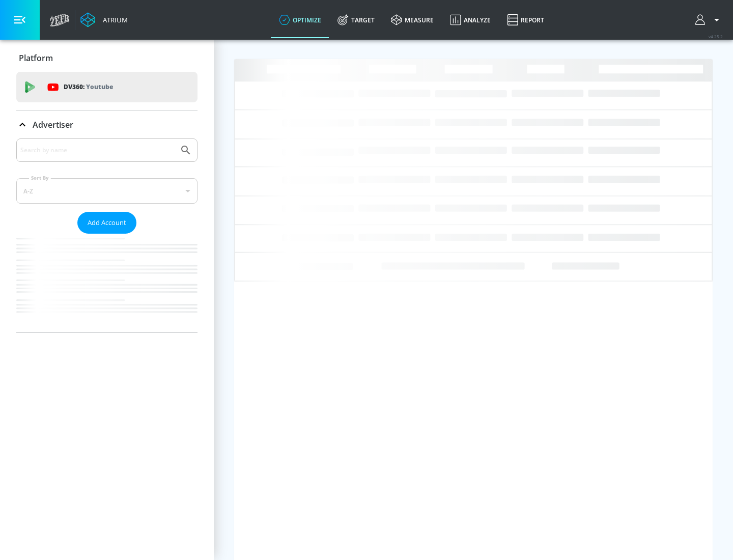  Describe the element at coordinates (107, 223) in the screenshot. I see `button: Add Account` at that location.